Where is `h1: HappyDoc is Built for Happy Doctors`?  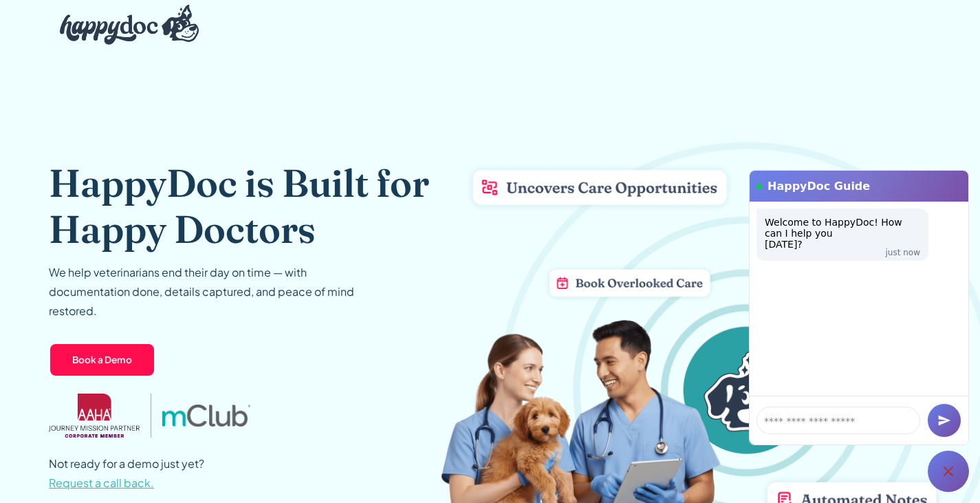
h1: HappyDoc is Built for Happy Doctors is located at coordinates (247, 206).